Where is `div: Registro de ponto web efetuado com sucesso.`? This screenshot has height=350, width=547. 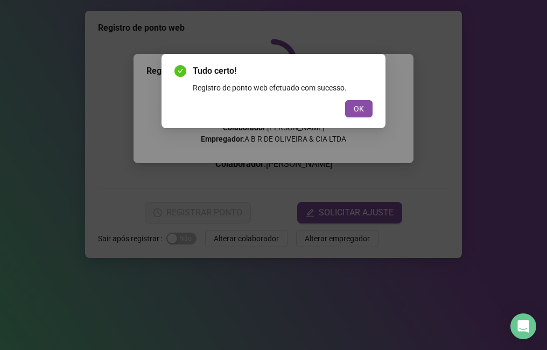
div: Registro de ponto web efetuado com sucesso. is located at coordinates (282, 88).